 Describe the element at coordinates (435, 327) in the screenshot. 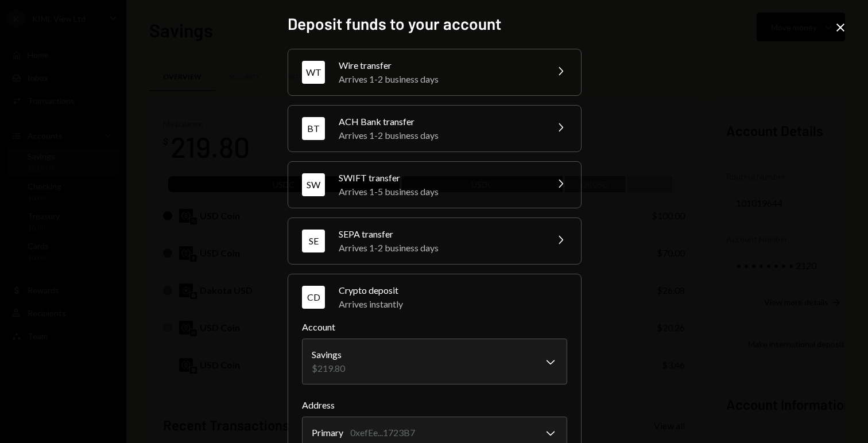

I see `label: Account` at that location.